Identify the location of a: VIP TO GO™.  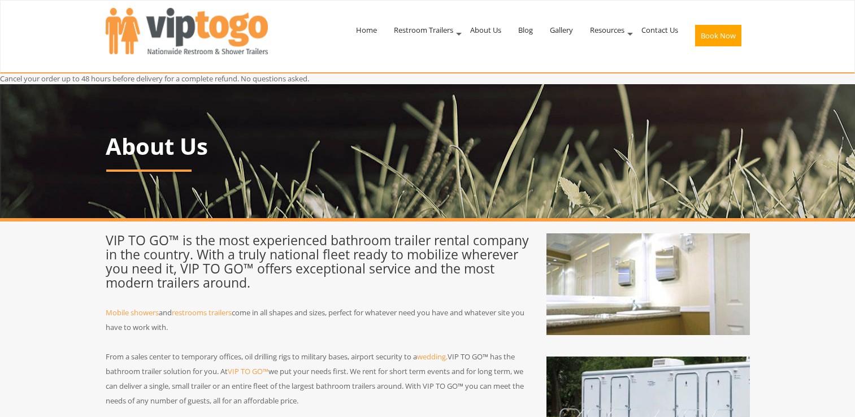
(248, 371).